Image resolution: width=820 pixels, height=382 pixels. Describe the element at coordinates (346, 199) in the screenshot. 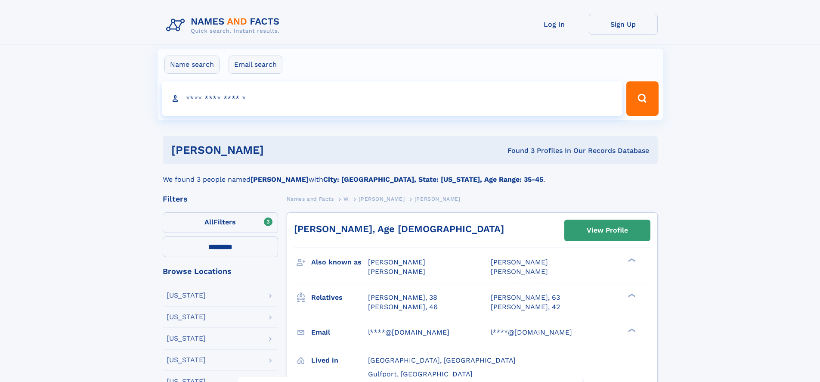

I see `span: W` at that location.